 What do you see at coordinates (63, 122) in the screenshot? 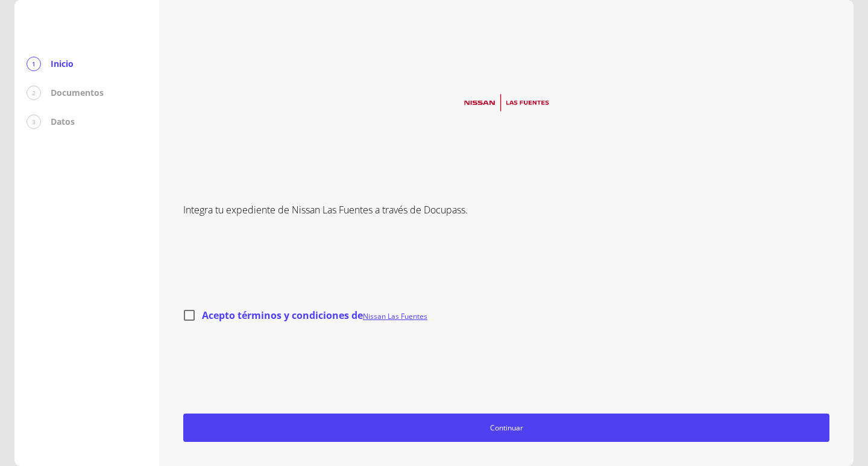
I see `p: Datos` at bounding box center [63, 122].